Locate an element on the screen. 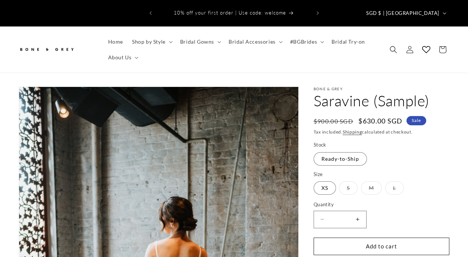 This screenshot has width=468, height=257. span: Bridal Gowns is located at coordinates (197, 42).